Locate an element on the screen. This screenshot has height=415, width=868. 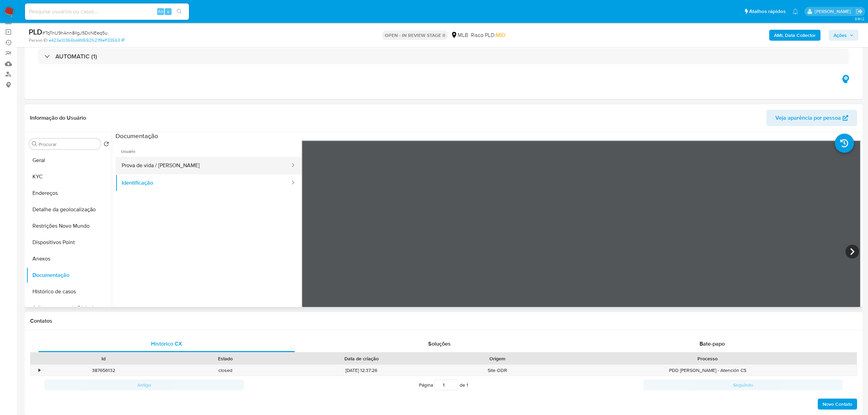
button: AML Data Collector is located at coordinates (795, 35).